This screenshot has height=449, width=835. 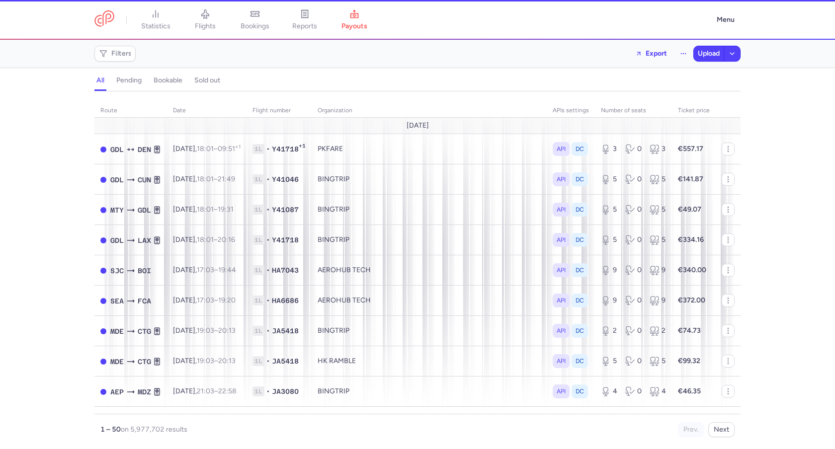 What do you see at coordinates (429, 111) in the screenshot?
I see `th: organization` at bounding box center [429, 111].